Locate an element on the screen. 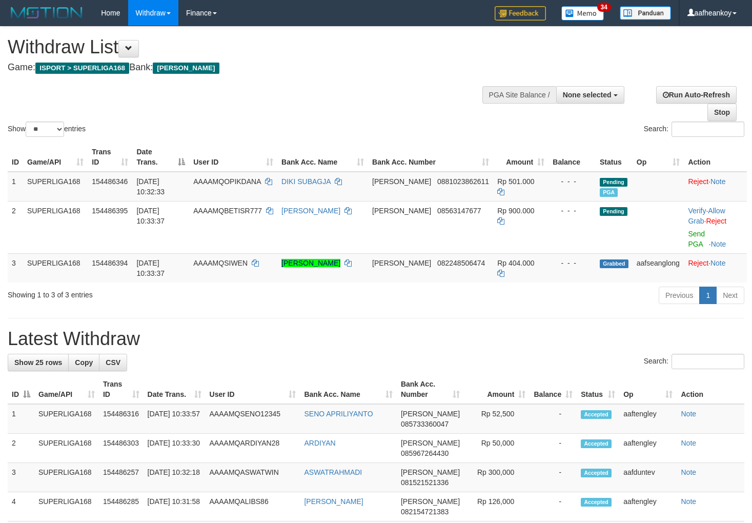 This screenshot has width=752, height=523. span: 154486395 is located at coordinates (110, 211).